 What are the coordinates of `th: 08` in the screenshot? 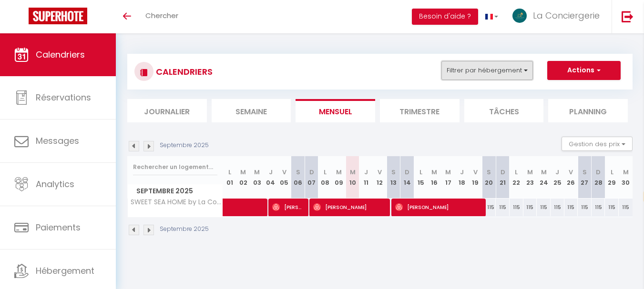 It's located at (325, 177).